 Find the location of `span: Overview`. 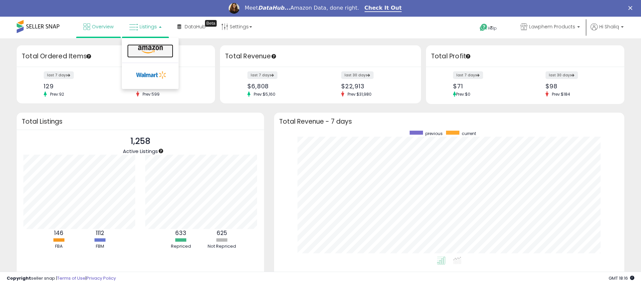

span: Overview is located at coordinates (102, 27).